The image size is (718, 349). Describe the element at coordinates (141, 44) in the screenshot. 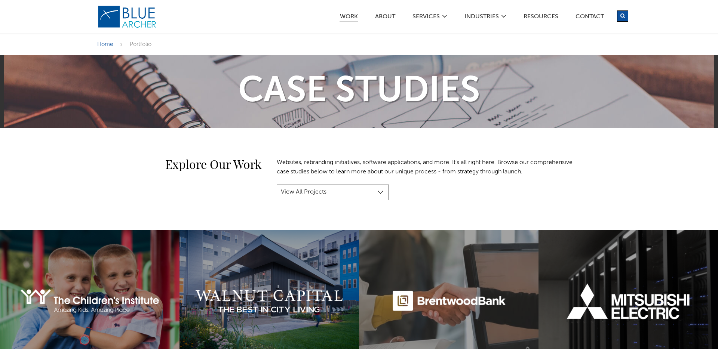

I see `span: Portfolio` at that location.